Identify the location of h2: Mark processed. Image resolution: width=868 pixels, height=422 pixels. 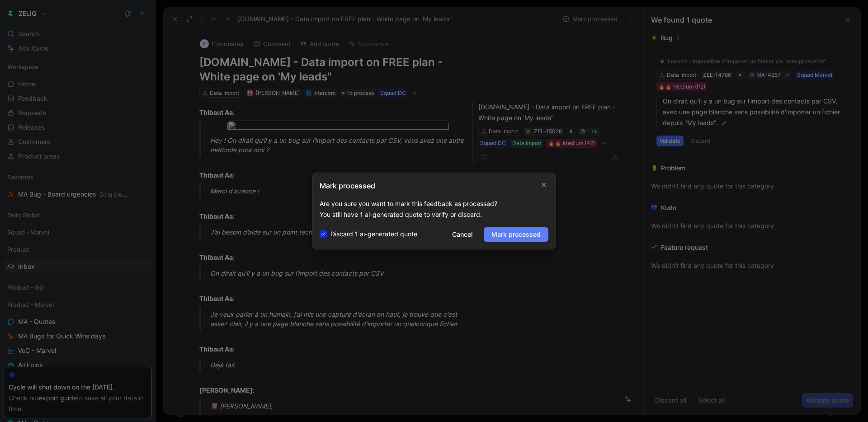
(347, 186).